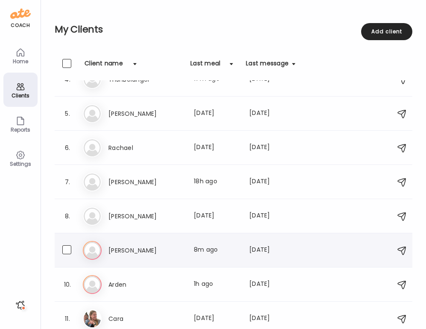  I want to click on div: Last message, so click(267, 66).